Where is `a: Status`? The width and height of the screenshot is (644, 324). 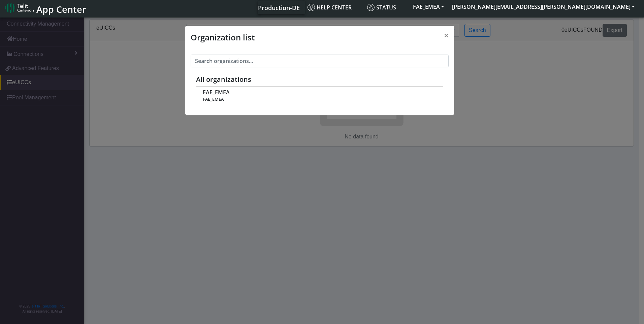 a: Status is located at coordinates (386, 7).